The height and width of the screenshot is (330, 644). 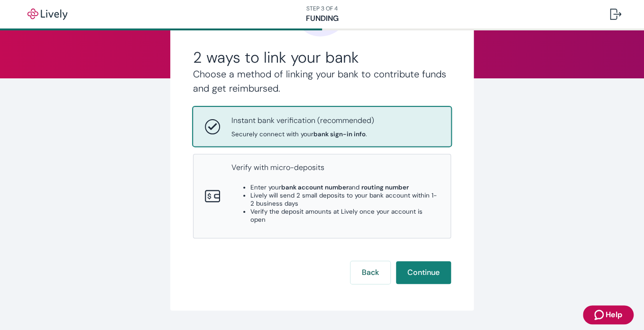 I want to click on img: Lively, so click(x=48, y=15).